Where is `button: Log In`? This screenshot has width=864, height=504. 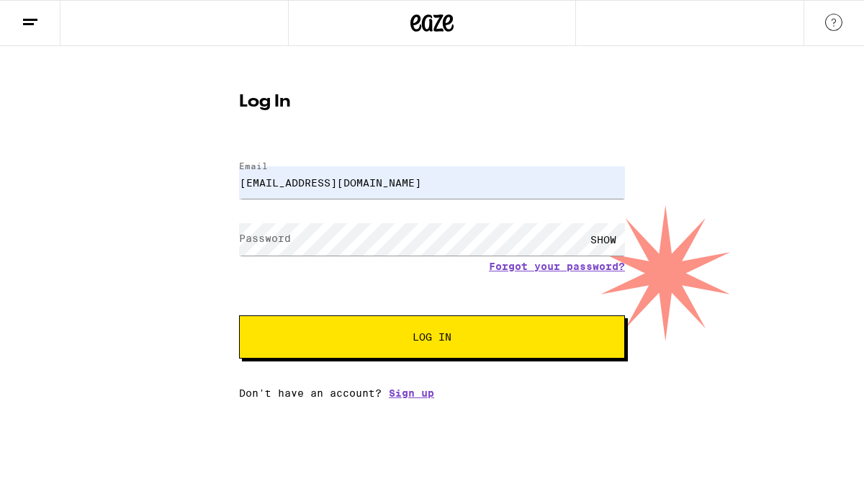
button: Log In is located at coordinates (432, 337).